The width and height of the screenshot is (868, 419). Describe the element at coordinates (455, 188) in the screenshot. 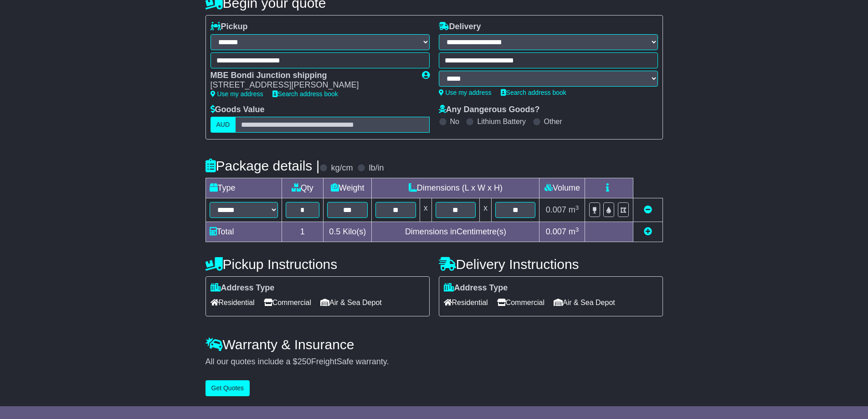

I see `td: Dimensions (L x W x H)` at that location.